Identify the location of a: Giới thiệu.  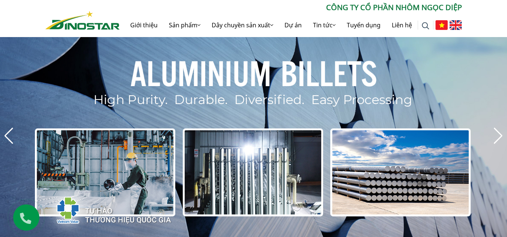
(144, 25).